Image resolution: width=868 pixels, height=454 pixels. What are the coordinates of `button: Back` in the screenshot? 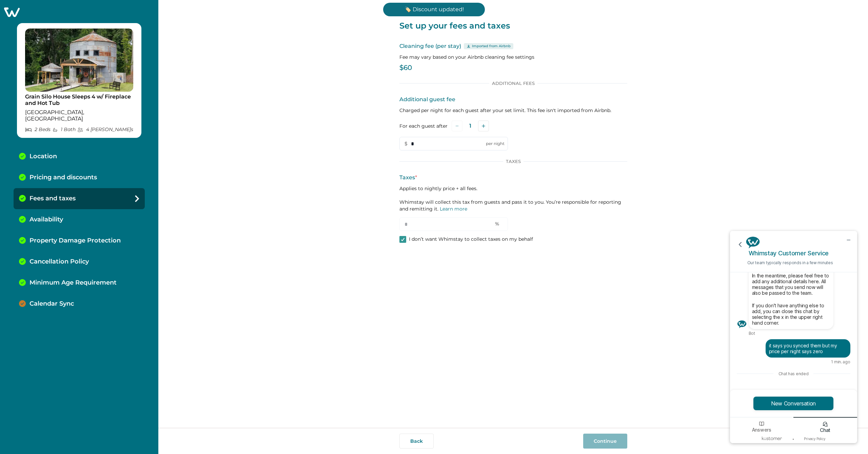 It's located at (417, 441).